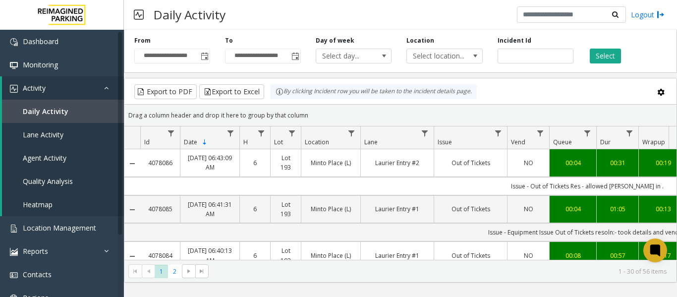 The image size is (677, 297). What do you see at coordinates (335, 41) in the screenshot?
I see `label: Day of week` at bounding box center [335, 41].